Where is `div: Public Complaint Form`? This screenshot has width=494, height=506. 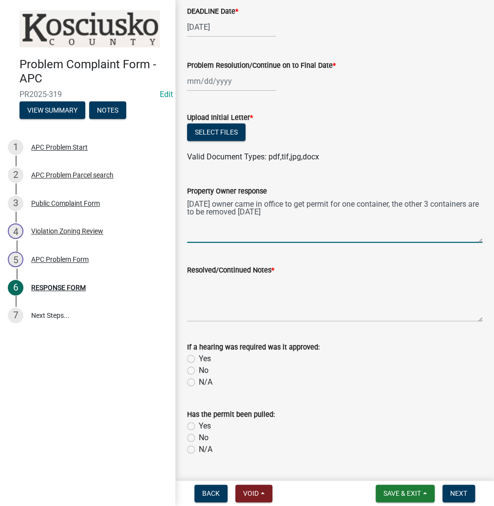 div: Public Complaint Form is located at coordinates (65, 203).